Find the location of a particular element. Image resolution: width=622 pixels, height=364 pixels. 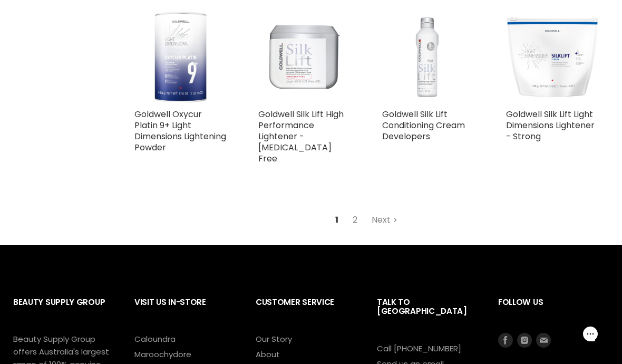

a: 2 is located at coordinates (355, 219).